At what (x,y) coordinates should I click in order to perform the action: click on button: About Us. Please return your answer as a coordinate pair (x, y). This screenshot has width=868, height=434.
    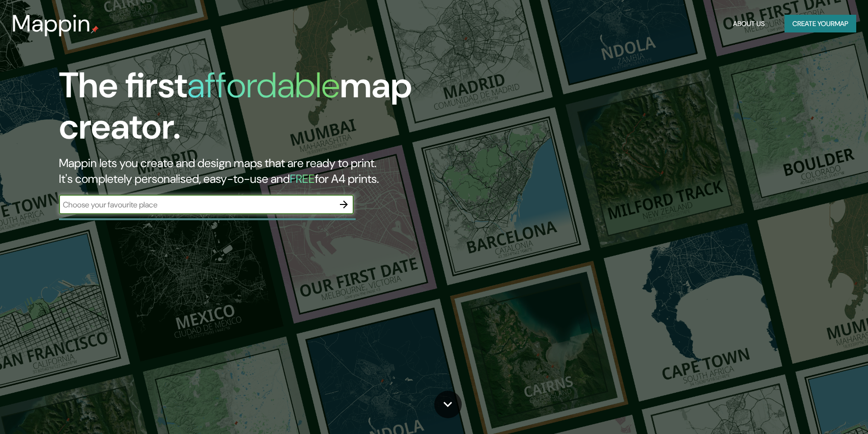
    Looking at the image, I should click on (749, 24).